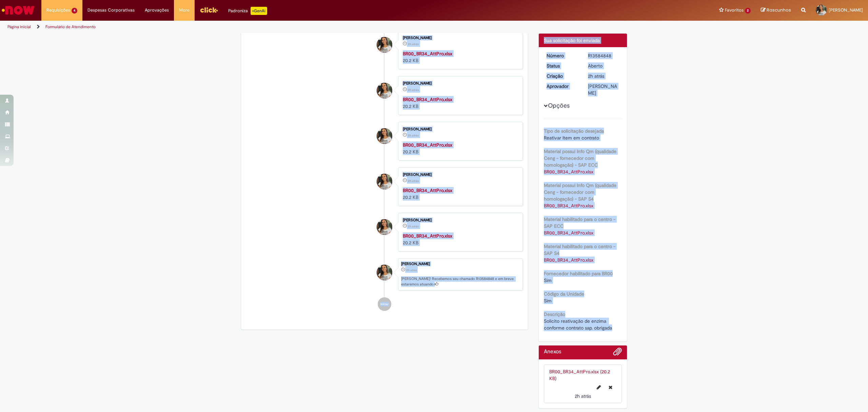 This screenshot has width=868, height=412. Describe the element at coordinates (748, 11) in the screenshot. I see `span: 2` at that location.